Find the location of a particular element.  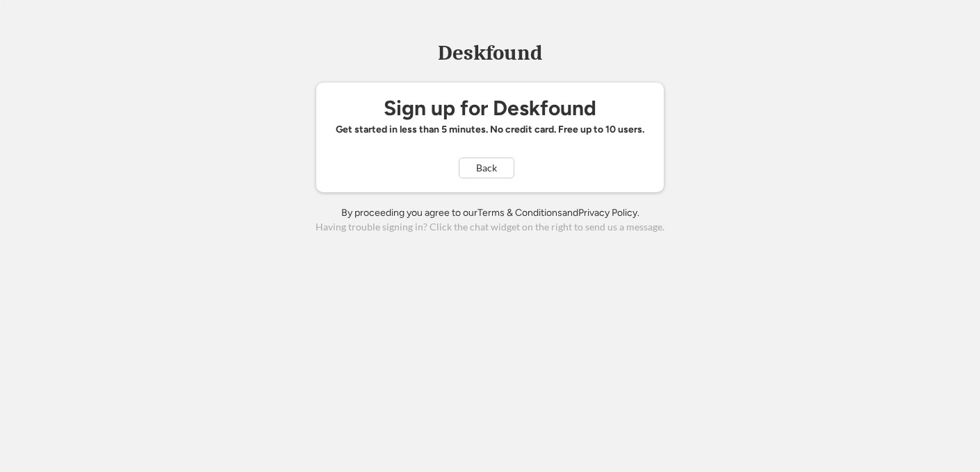

div: Sign up for Deskfound is located at coordinates (490, 108).